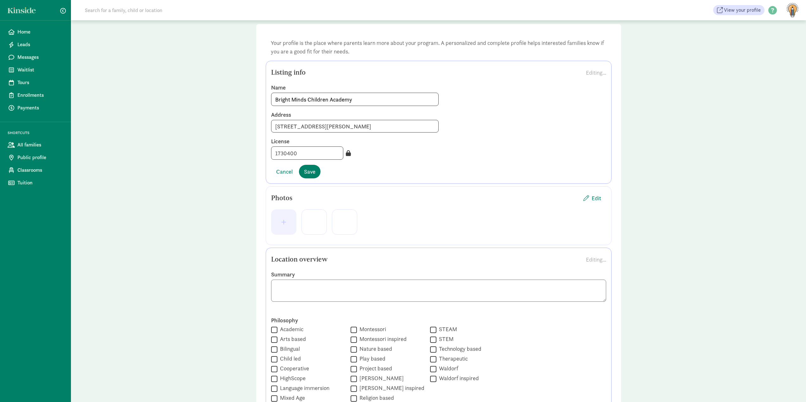 This screenshot has width=806, height=402. What do you see at coordinates (375, 398) in the screenshot?
I see `label: Religion based` at bounding box center [375, 398].